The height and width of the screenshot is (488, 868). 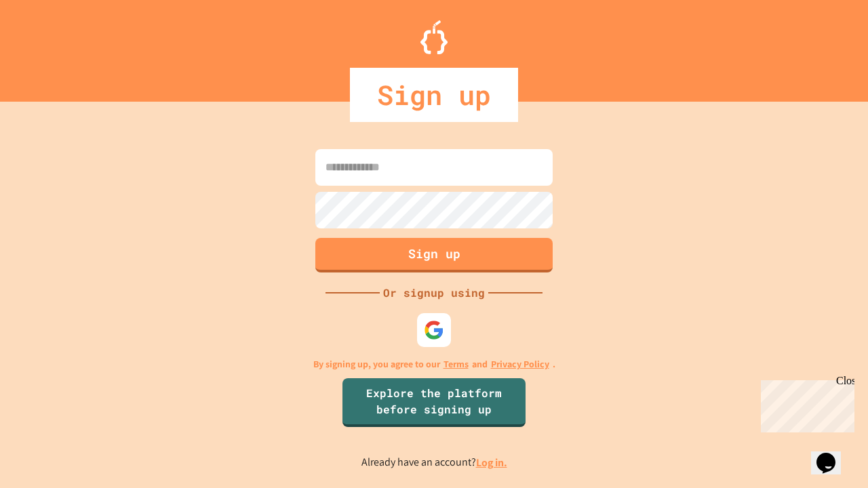 What do you see at coordinates (491, 462) in the screenshot?
I see `a: Log in.` at bounding box center [491, 462].